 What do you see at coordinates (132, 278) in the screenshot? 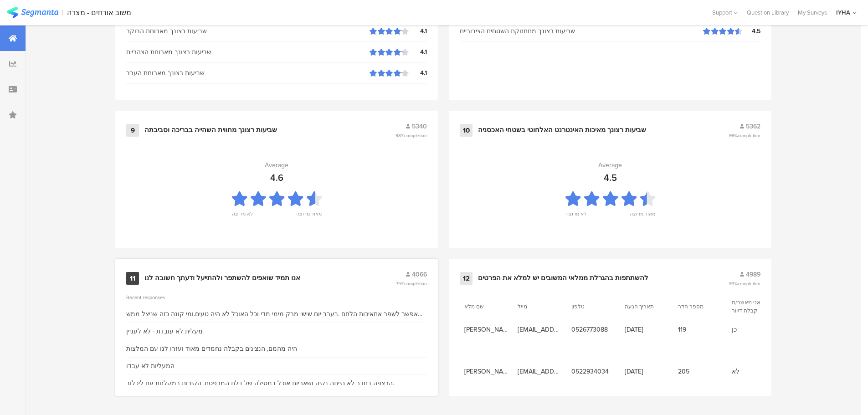
I see `div: 11` at bounding box center [132, 278].